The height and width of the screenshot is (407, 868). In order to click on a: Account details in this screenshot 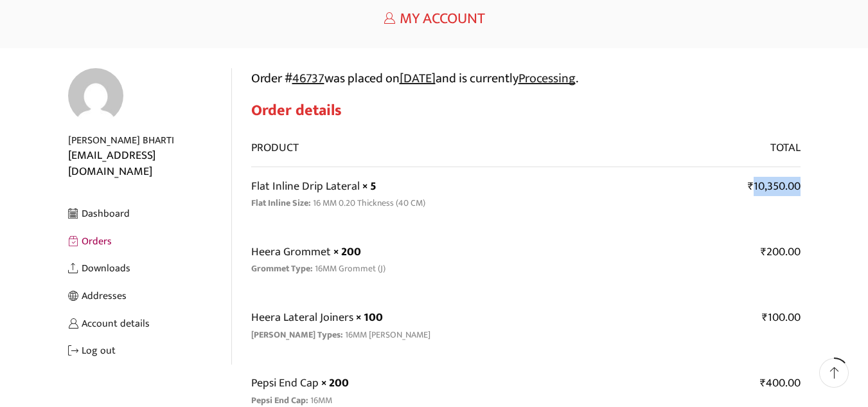, I will do `click(150, 324)`.